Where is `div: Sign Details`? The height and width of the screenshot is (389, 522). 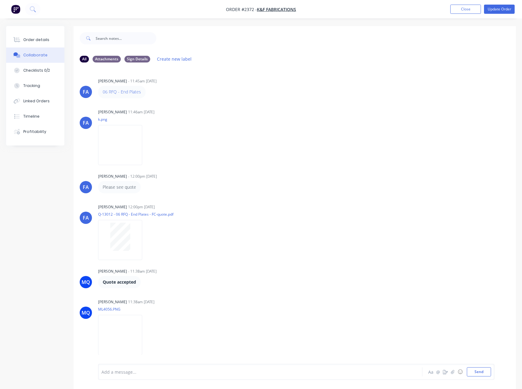
div: Sign Details is located at coordinates (137, 59).